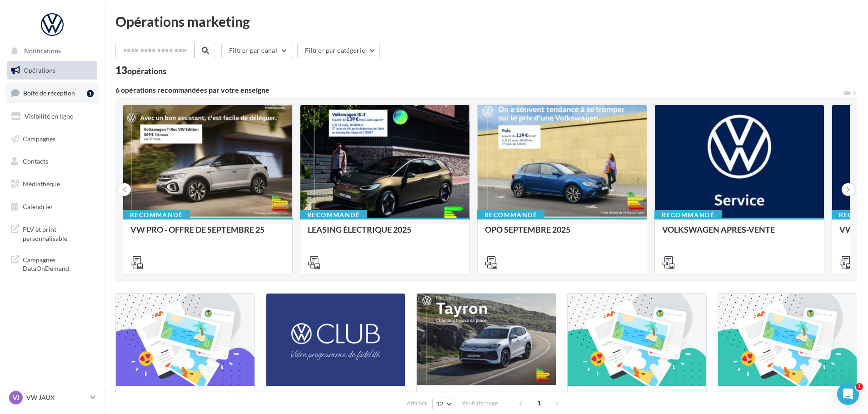  What do you see at coordinates (338, 51) in the screenshot?
I see `button: Filtrer par catégorie` at bounding box center [338, 51].